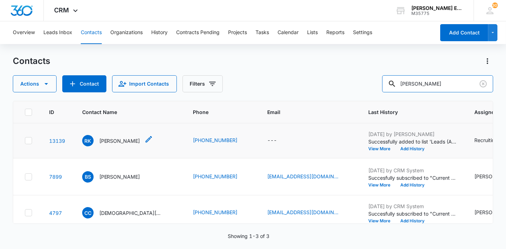  Describe the element at coordinates (202, 84) in the screenshot. I see `button: Filters` at that location.